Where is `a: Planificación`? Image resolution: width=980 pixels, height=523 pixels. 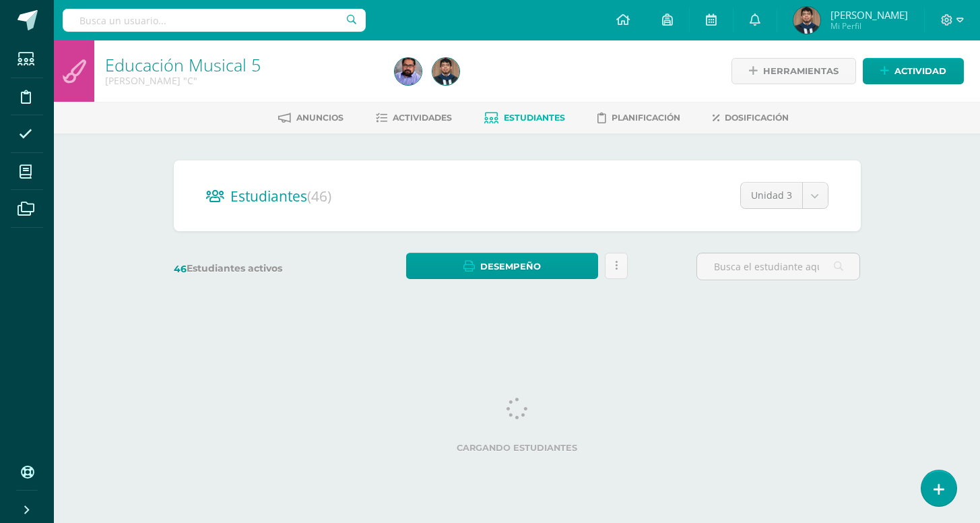
a: Planificación is located at coordinates (639, 118).